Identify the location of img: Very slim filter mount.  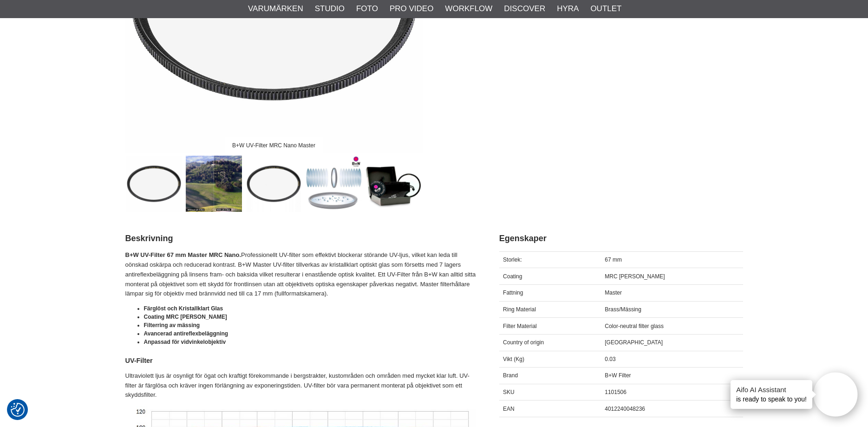
(274, 184).